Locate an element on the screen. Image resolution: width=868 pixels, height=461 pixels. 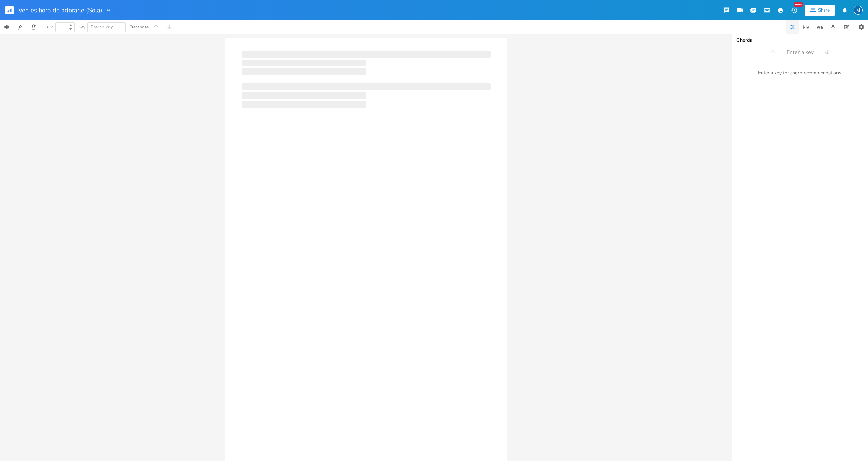
div: New is located at coordinates (799, 5).